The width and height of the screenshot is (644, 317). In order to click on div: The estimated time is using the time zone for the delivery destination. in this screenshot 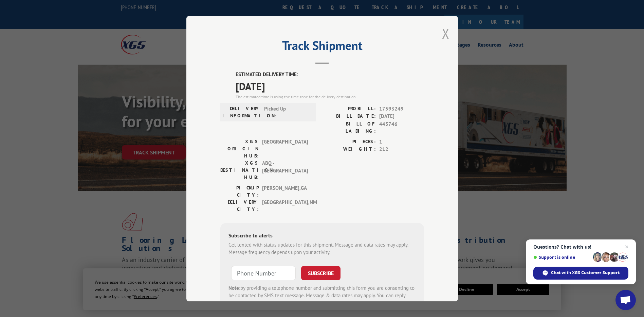, I will do `click(330, 96)`.